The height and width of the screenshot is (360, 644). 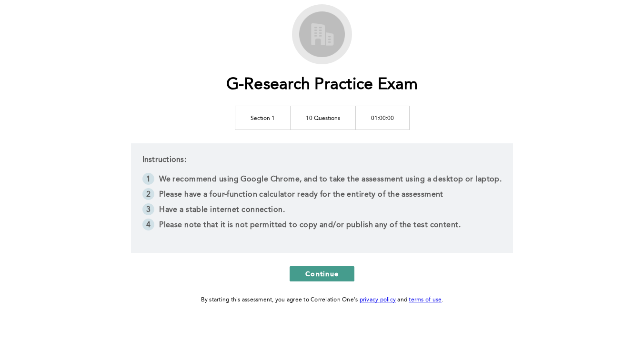 What do you see at coordinates (322, 85) in the screenshot?
I see `h1: G-Research Practice Exam` at bounding box center [322, 85].